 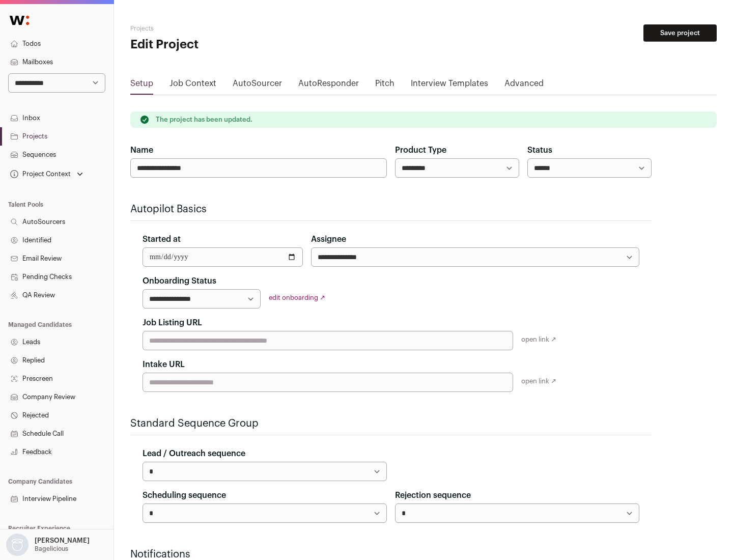 What do you see at coordinates (433, 496) in the screenshot?
I see `label: Rejection sequence` at bounding box center [433, 496].